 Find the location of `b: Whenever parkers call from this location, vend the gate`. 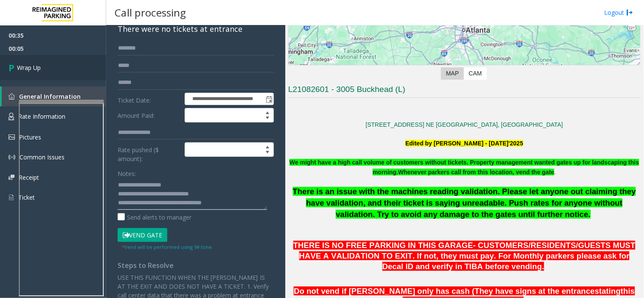

b: Whenever parkers call from this location, vend the gate is located at coordinates (476, 172).